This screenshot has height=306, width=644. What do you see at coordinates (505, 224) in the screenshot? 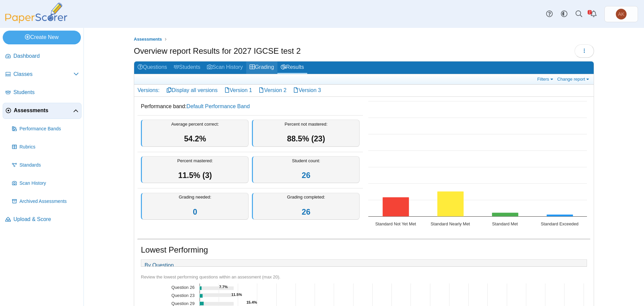
I see `text: Standard Met` at bounding box center [505, 224].